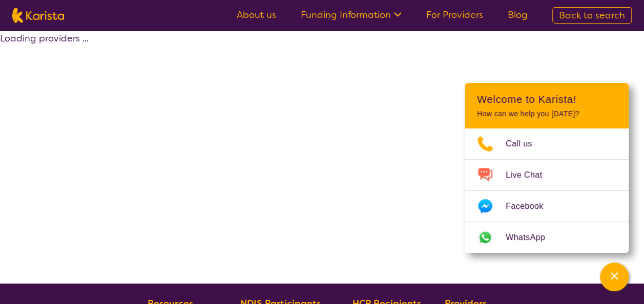 This screenshot has width=644, height=304. I want to click on ul: Choose channel, so click(547, 190).